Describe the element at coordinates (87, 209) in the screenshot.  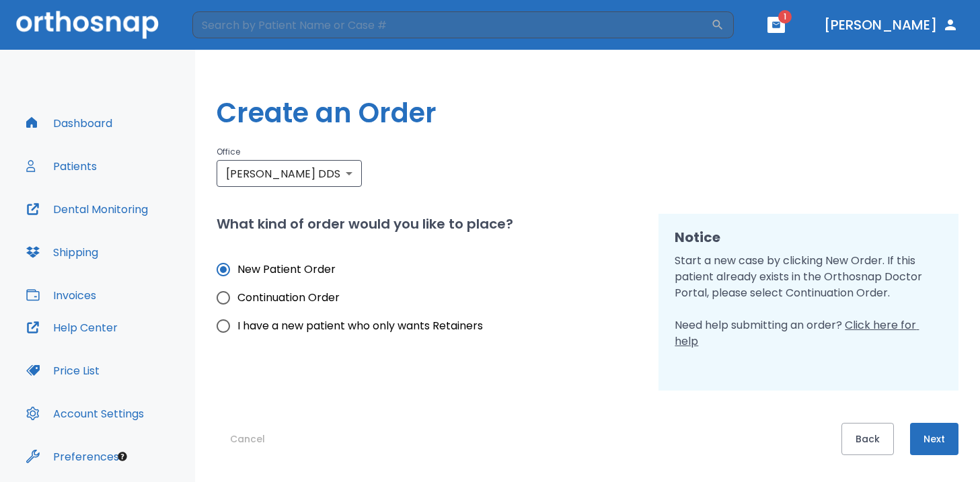
I see `a: Dental Monitoring` at that location.